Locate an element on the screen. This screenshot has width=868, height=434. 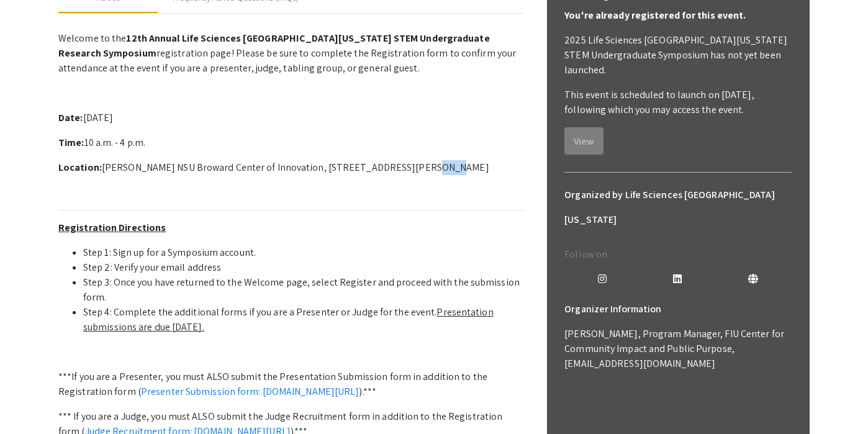
h6: Organizer Information is located at coordinates (678, 309).